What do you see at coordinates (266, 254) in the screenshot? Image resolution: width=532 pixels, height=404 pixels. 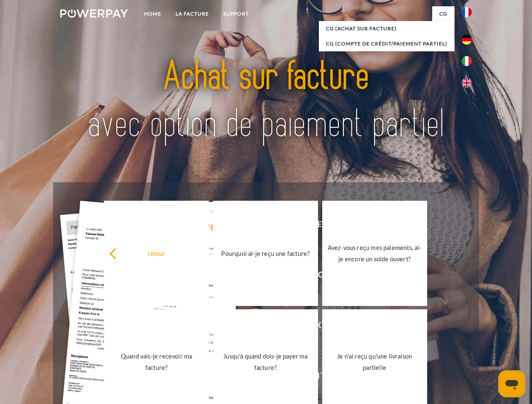 I see `div: Pourquoi ai-je reçu une facture?` at bounding box center [266, 254].